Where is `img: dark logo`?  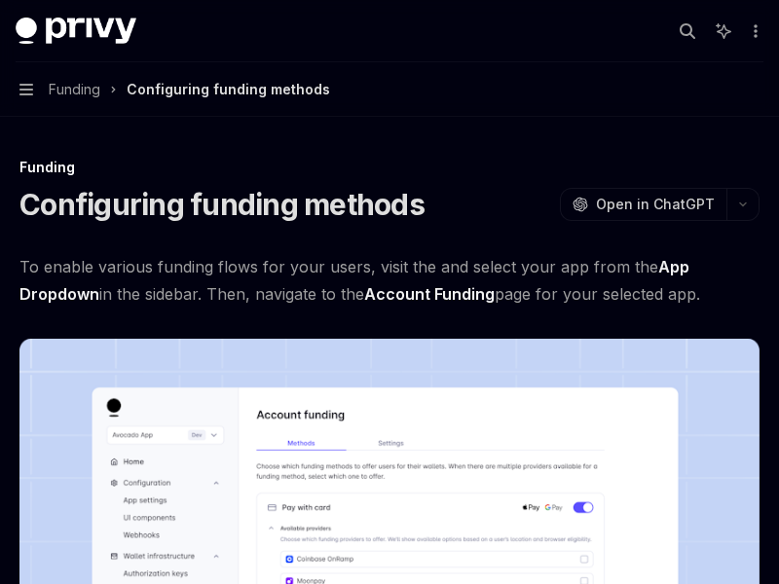 img: dark logo is located at coordinates (76, 31).